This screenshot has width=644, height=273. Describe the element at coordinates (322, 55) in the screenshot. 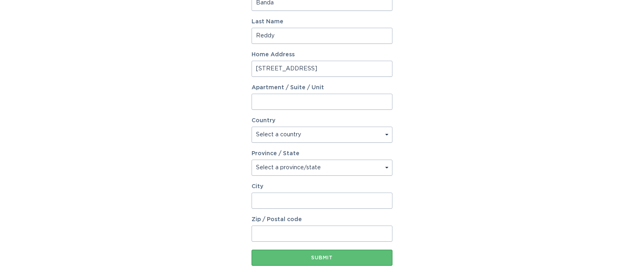

I see `label: Home Address` at that location.